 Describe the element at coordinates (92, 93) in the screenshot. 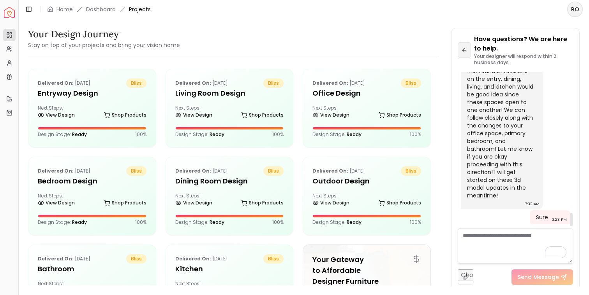

I see `h5: entryway design` at that location.